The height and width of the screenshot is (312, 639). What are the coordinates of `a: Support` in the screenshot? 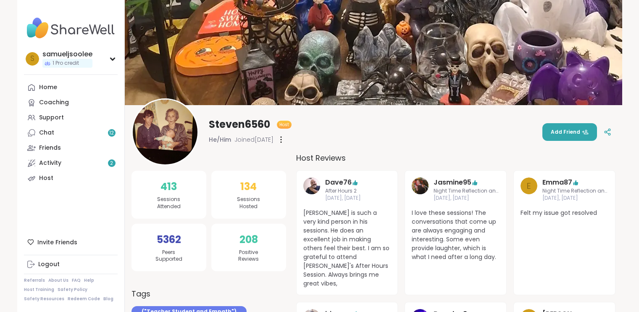 It's located at (71, 118).